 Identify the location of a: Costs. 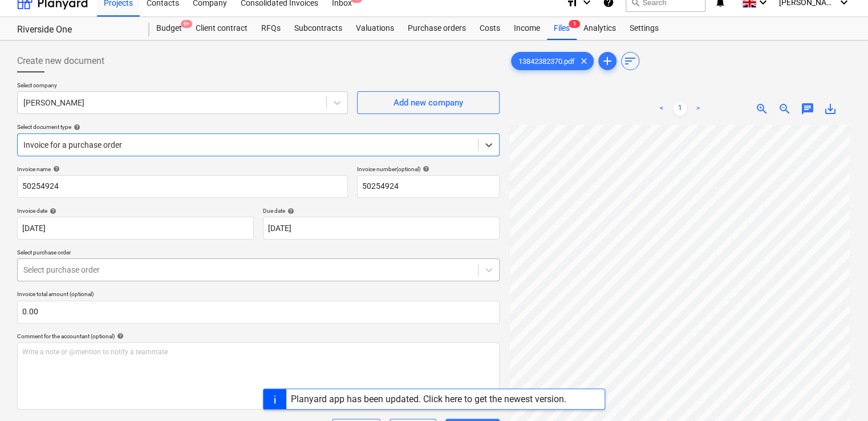
(490, 28).